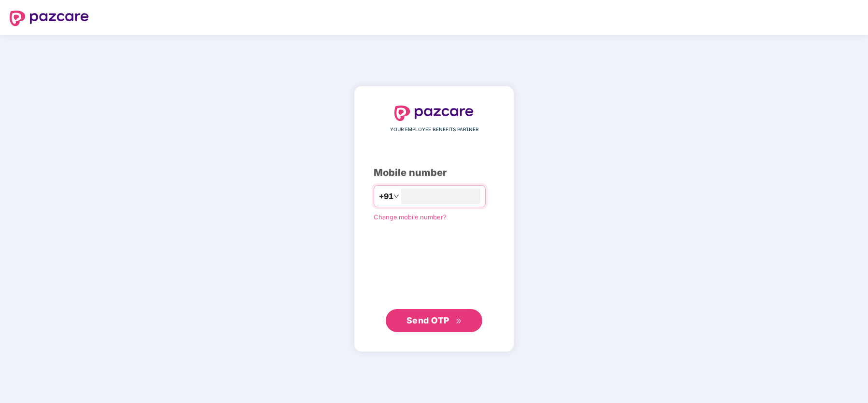 This screenshot has width=868, height=403. Describe the element at coordinates (428, 320) in the screenshot. I see `span: Send OTP` at that location.